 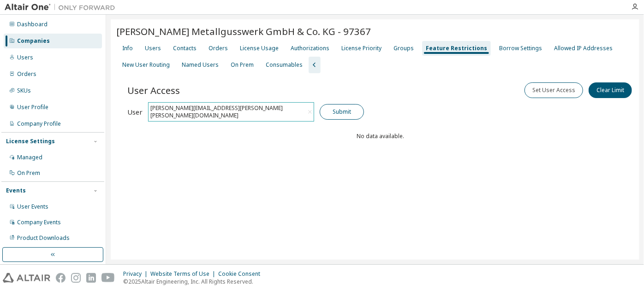 I want to click on div: No data available., so click(x=380, y=137).